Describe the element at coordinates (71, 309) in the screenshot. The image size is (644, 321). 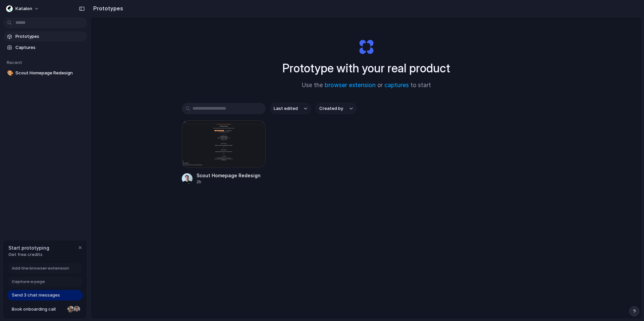
I see `div: Nicole Kubica` at that location.